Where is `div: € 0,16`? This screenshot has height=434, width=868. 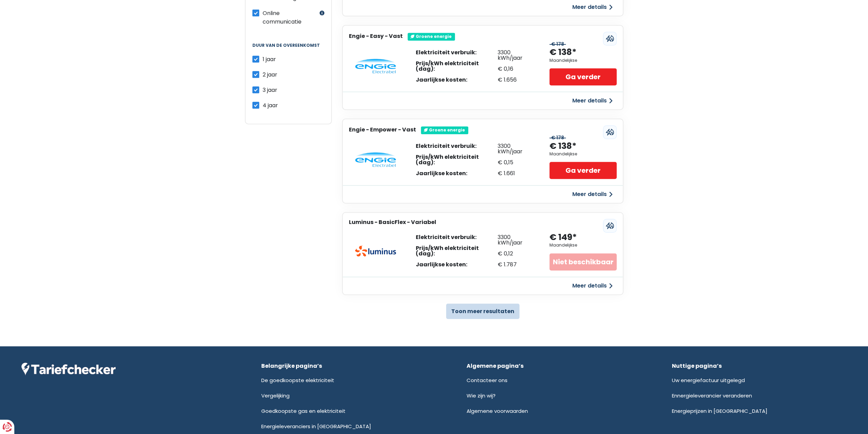 div: € 0,16 is located at coordinates (517, 69).